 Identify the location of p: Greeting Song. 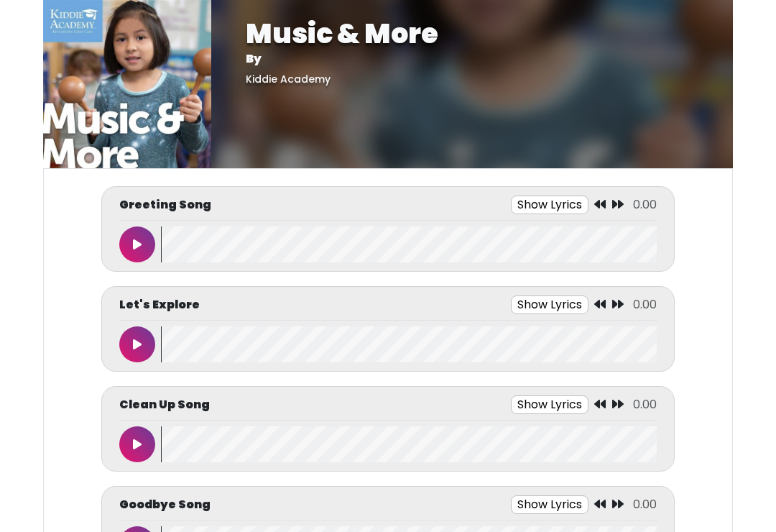
(165, 205).